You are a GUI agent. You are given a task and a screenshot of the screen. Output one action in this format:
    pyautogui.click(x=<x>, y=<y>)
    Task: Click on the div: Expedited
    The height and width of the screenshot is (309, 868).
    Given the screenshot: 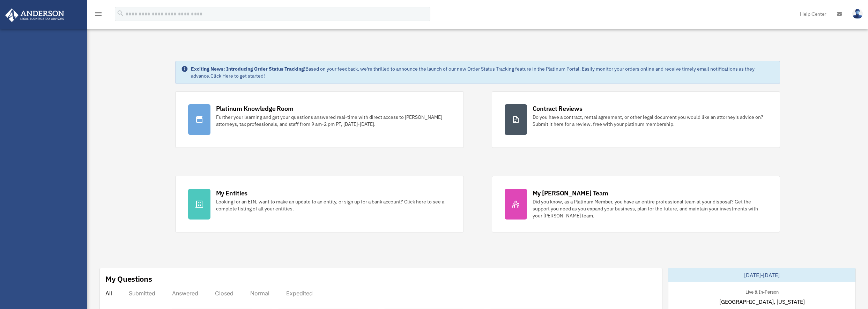 What is the action you would take?
    pyautogui.click(x=299, y=293)
    